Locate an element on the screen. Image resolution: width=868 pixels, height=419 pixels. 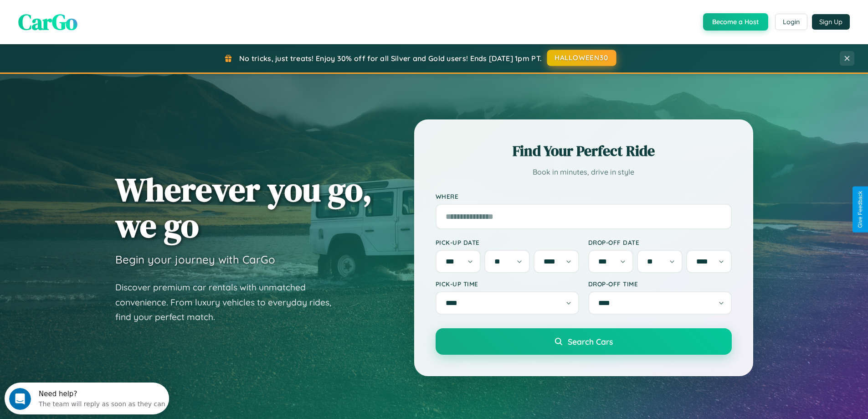
label: Drop-off Date is located at coordinates (660, 242).